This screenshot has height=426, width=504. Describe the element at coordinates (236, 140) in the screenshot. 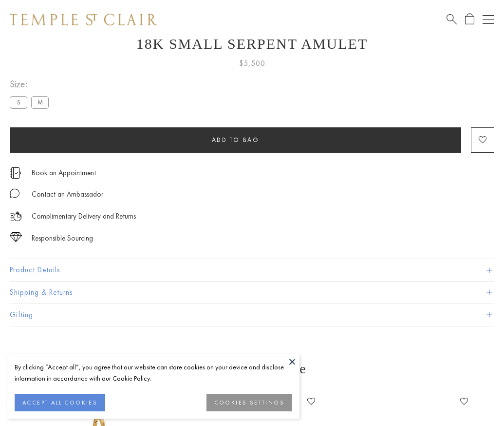

I see `span: Add to bag` at that location.